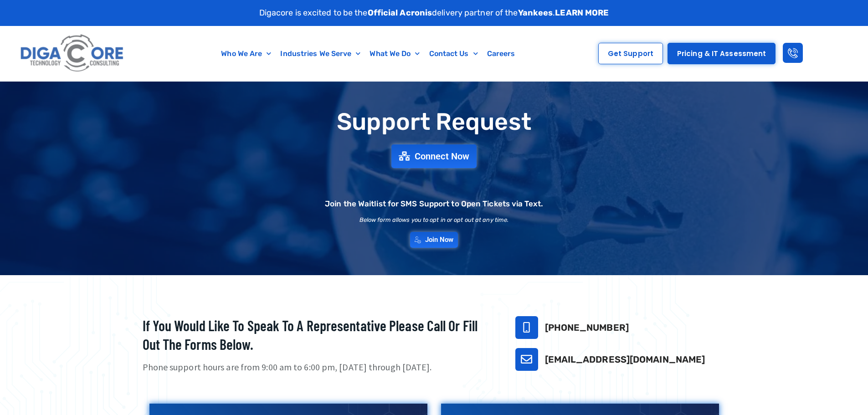 The width and height of the screenshot is (868, 415). I want to click on a: support@digacore.com, so click(527, 359).